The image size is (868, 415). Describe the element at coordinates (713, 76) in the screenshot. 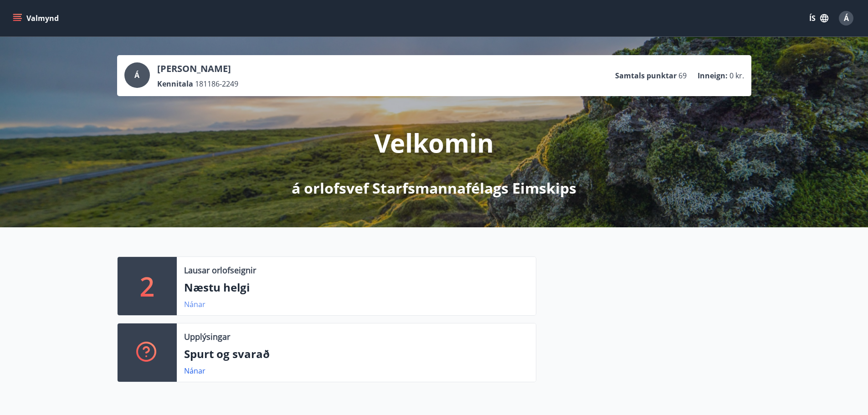

I see `p: Inneign :` at that location.